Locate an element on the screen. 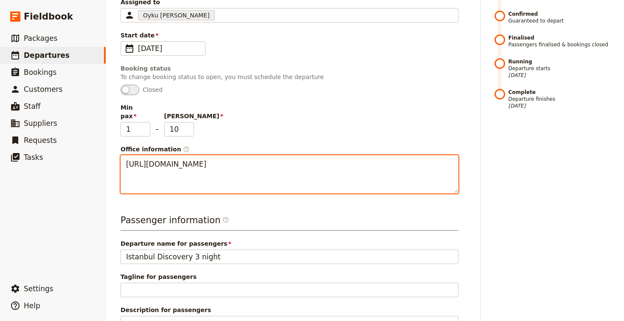 The width and height of the screenshot is (624, 321). input: Min pax is located at coordinates (135, 129).